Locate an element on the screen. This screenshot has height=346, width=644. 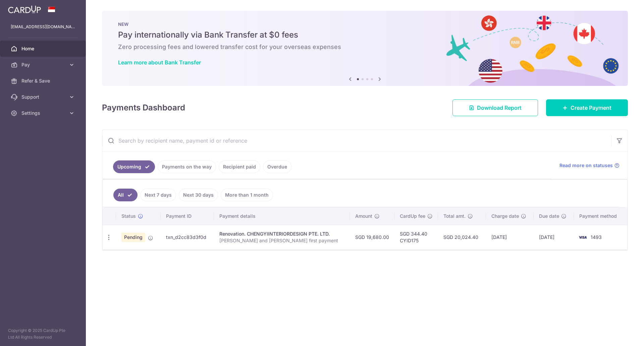
span: Due date is located at coordinates (549, 216).